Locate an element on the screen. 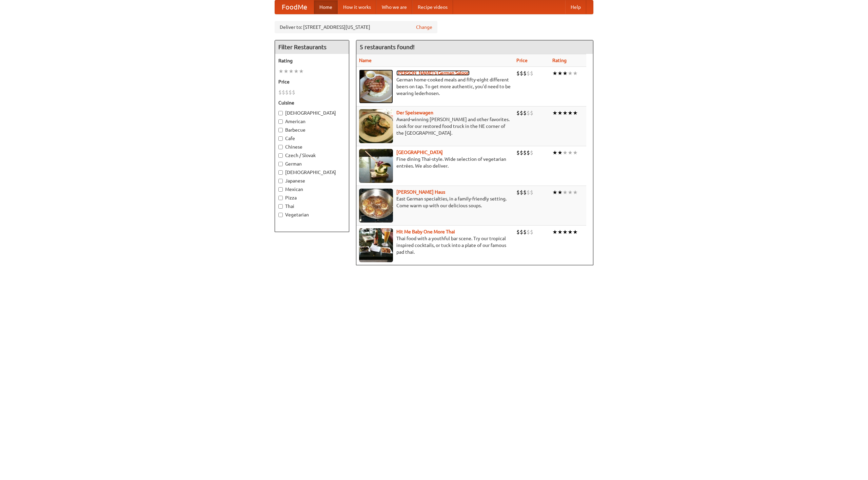 The height and width of the screenshot is (480, 868). input: Mexican is located at coordinates (280, 190).